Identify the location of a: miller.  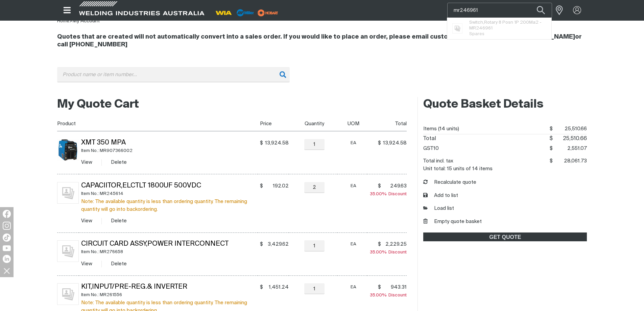
(268, 12).